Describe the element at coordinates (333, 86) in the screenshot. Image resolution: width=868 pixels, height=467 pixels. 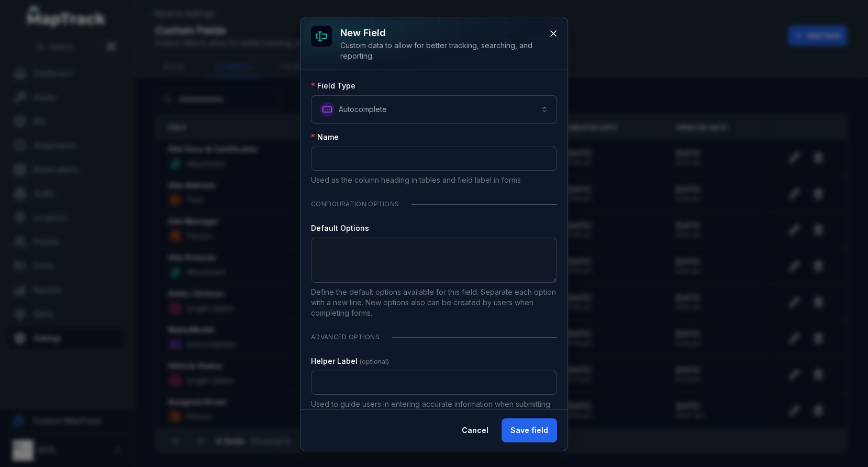
I see `label: Field Type` at that location.